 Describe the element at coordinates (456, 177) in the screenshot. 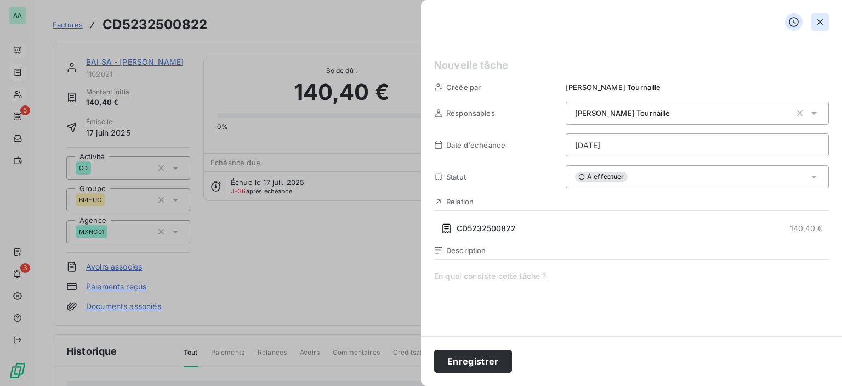

I see `span: Statut` at that location.